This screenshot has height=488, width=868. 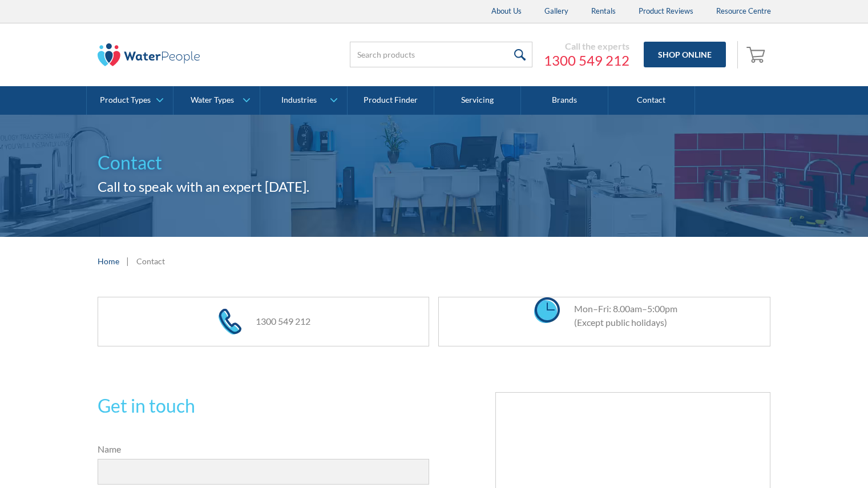 What do you see at coordinates (547, 310) in the screenshot?
I see `img: clock icon` at bounding box center [547, 310].